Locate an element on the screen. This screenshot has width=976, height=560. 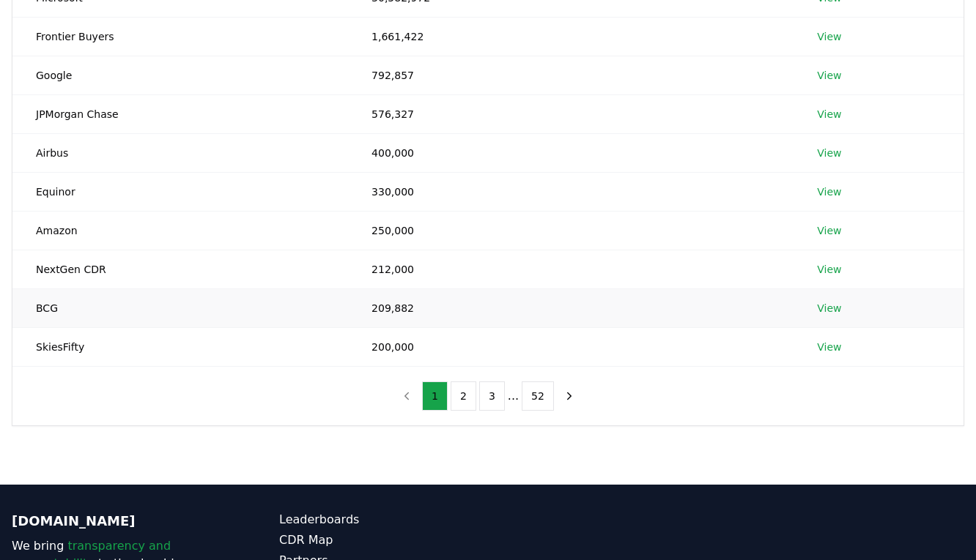
button: 3 is located at coordinates (492, 397).